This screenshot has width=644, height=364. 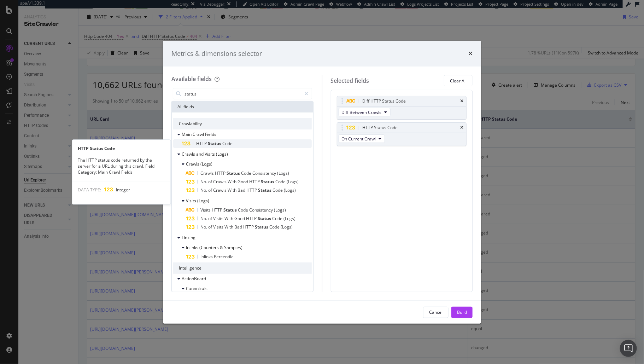 What do you see at coordinates (242, 94) in the screenshot?
I see `input: Search by field name` at bounding box center [242, 94].